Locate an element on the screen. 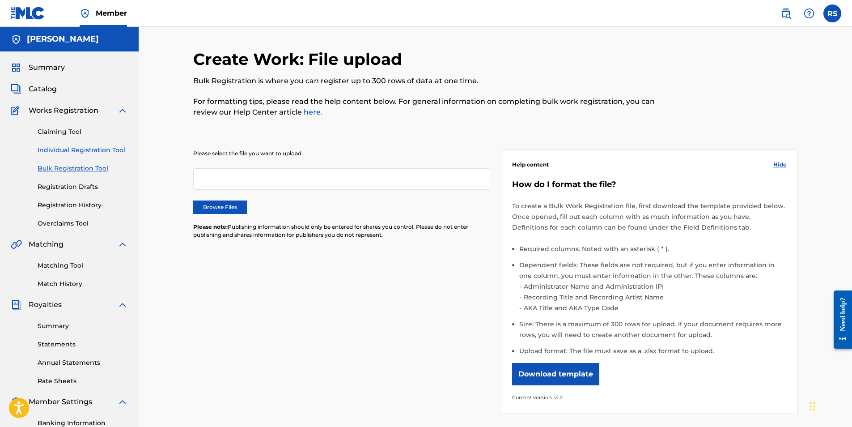  a: Summary is located at coordinates (83, 326).